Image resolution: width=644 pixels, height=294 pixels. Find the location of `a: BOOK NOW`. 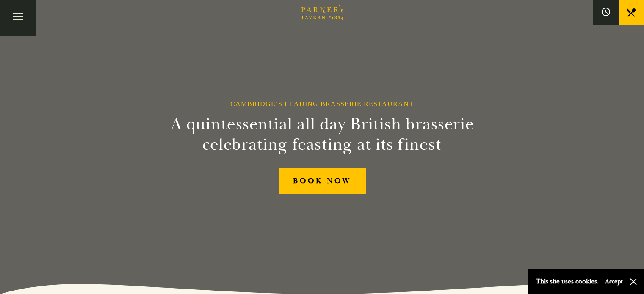

a: BOOK NOW is located at coordinates (322, 181).